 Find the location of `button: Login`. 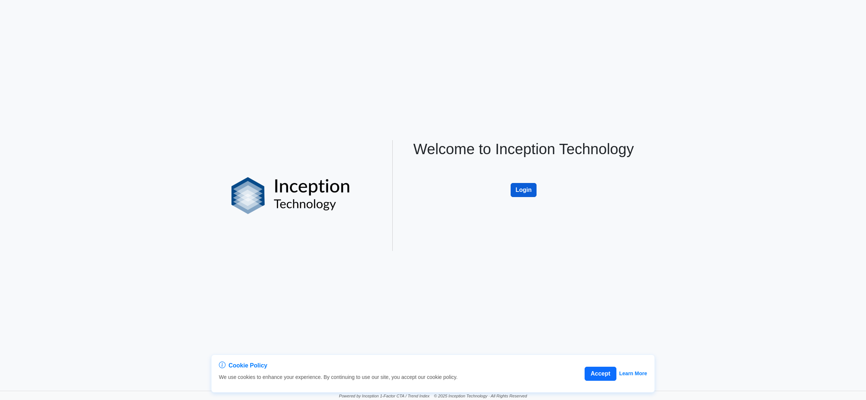

button: Login is located at coordinates (524, 190).